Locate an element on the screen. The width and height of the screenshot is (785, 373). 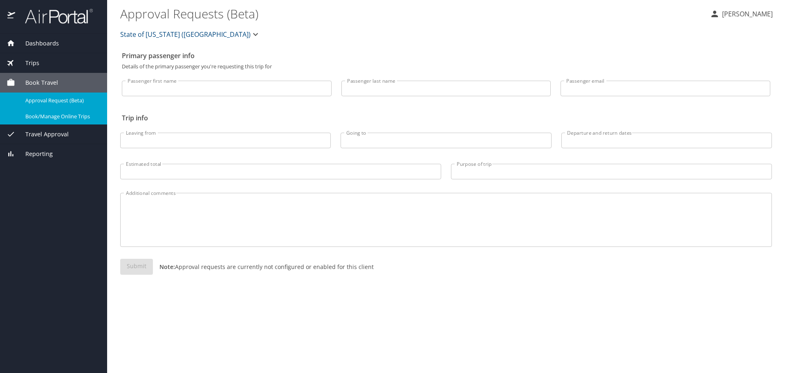
strong: Note: is located at coordinates (167, 266).